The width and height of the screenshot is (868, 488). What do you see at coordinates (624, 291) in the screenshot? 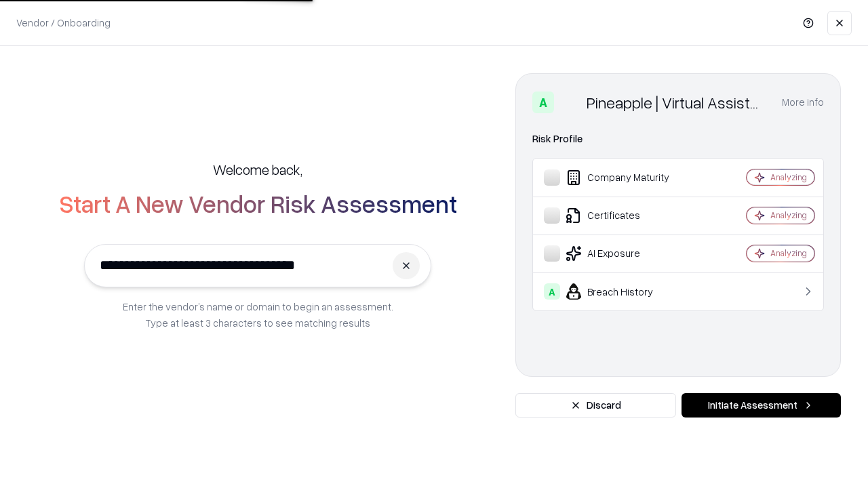
I see `div: Breach History` at bounding box center [624, 291].